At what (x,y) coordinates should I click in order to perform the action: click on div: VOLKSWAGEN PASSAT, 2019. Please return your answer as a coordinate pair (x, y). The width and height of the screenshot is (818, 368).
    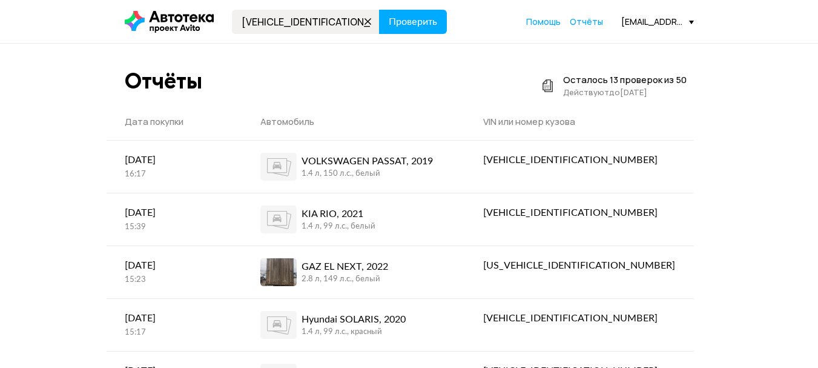
    Looking at the image, I should click on (367, 161).